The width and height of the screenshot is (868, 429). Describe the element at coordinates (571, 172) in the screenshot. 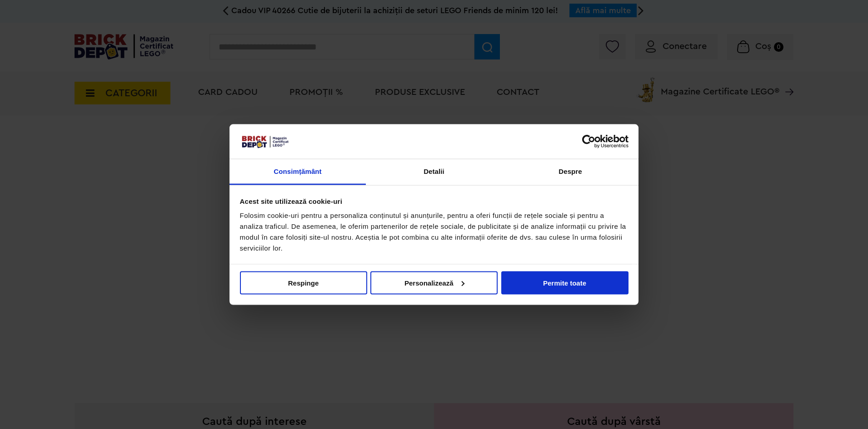

I see `a: Despre` at that location.